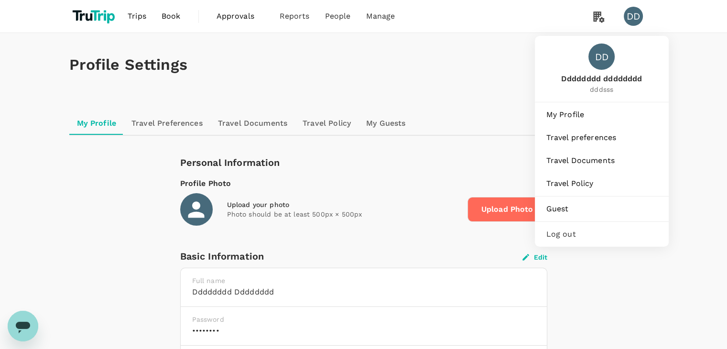 This screenshot has width=727, height=349. What do you see at coordinates (364, 292) in the screenshot?
I see `h6: dddddddd dddddddd` at bounding box center [364, 292].